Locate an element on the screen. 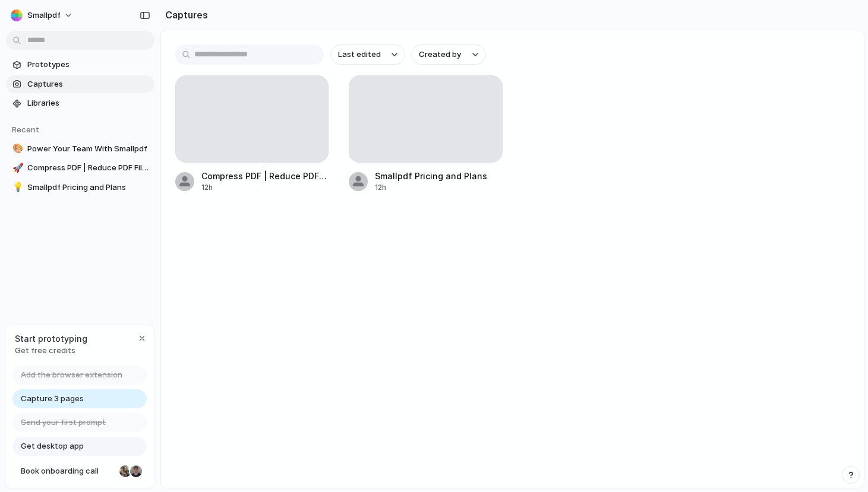  span: Recent is located at coordinates (26, 130).